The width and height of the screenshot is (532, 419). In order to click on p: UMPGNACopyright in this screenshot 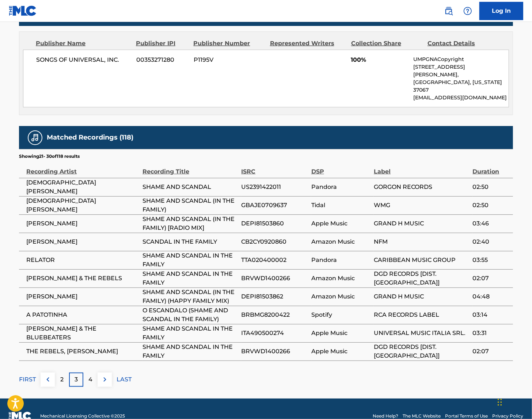, I will do `click(460, 59)`.